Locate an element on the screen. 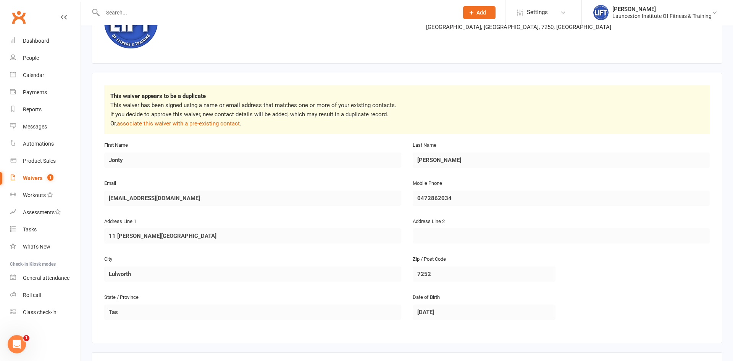 The width and height of the screenshot is (733, 361). span: Add is located at coordinates (481, 13).